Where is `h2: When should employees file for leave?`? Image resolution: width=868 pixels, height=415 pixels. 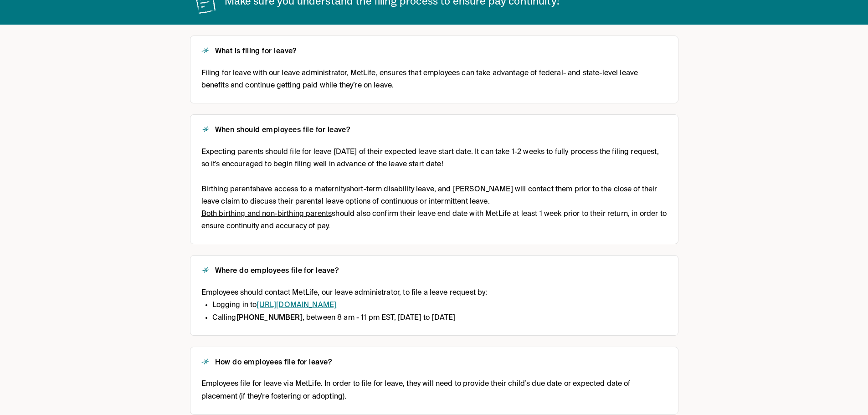 h2: When should employees file for leave? is located at coordinates (283, 130).